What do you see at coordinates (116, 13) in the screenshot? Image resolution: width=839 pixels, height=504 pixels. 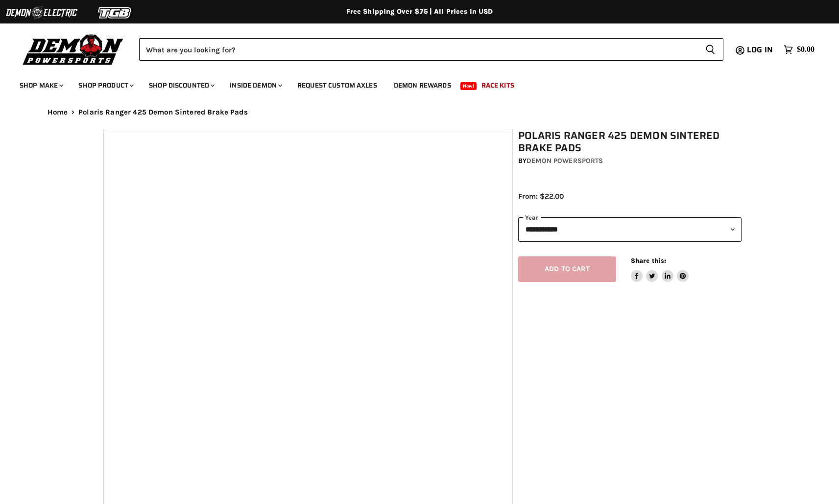 I see `img: TGB Logo 2` at bounding box center [116, 13].